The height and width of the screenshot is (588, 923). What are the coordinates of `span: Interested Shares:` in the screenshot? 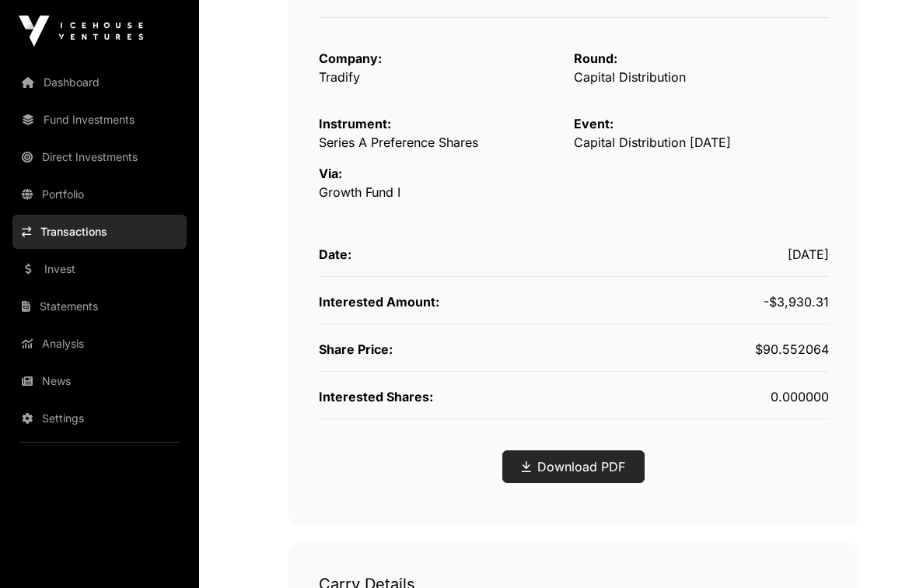 It's located at (375, 397).